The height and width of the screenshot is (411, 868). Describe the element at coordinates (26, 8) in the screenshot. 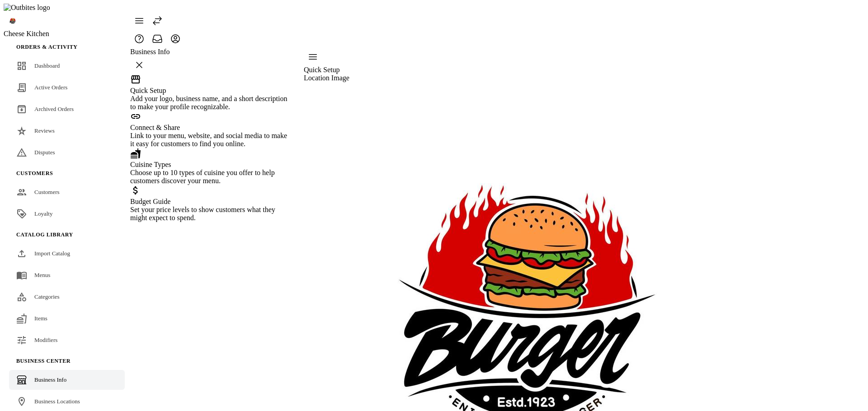

I see `img: Outbites logo` at that location.